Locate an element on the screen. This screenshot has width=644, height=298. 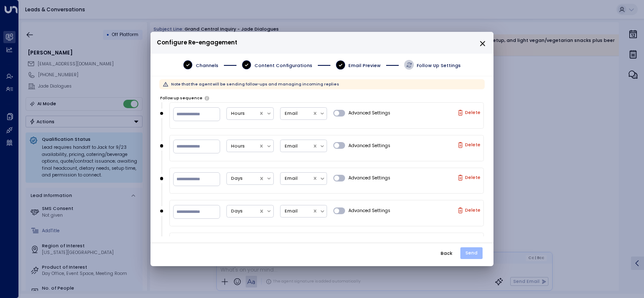
span: Content Configurations is located at coordinates (283, 65).